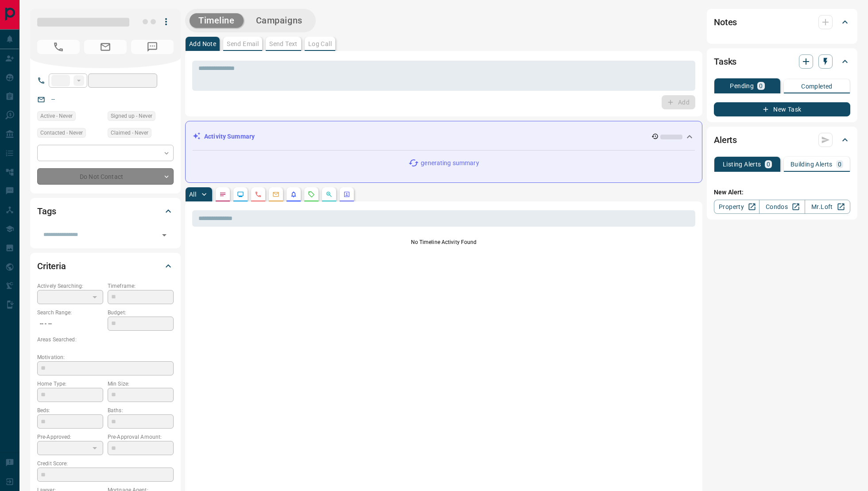 The height and width of the screenshot is (491, 868). What do you see at coordinates (781, 207) in the screenshot?
I see `a: Condos` at bounding box center [781, 207].